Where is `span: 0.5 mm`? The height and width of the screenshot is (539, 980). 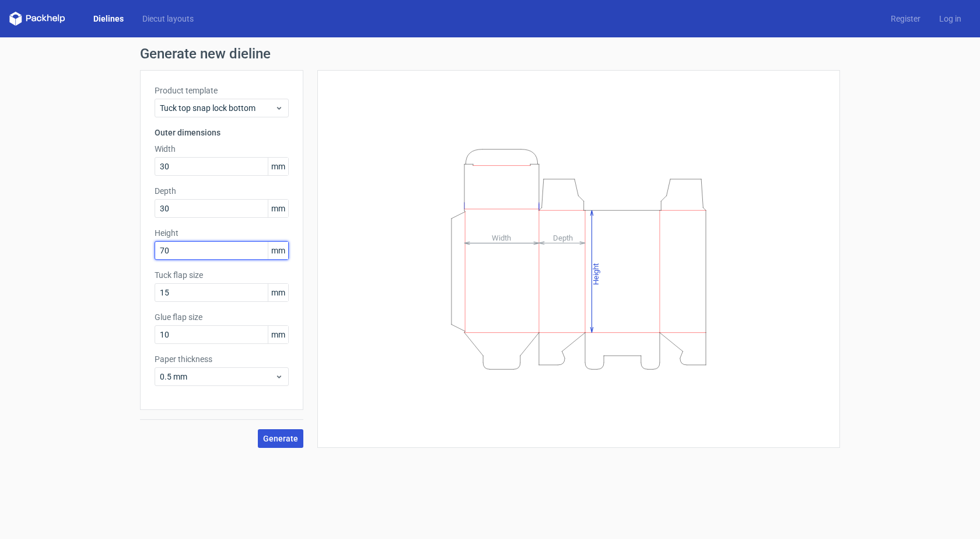 span: 0.5 mm is located at coordinates (217, 377).